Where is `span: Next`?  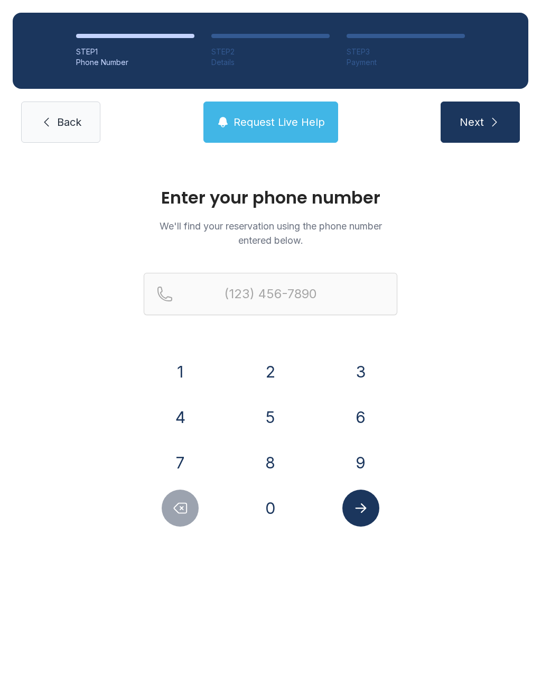 span: Next is located at coordinates (472, 122).